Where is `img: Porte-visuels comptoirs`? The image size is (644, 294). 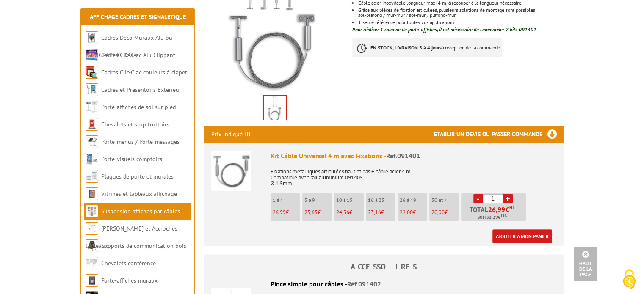 img: Porte-visuels comptoirs is located at coordinates (92, 159).